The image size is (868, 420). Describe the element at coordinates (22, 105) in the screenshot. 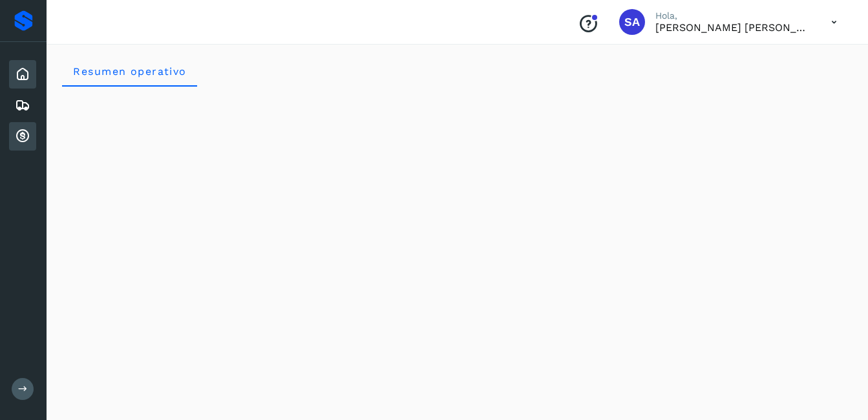

I see `div: Embarques` at that location.